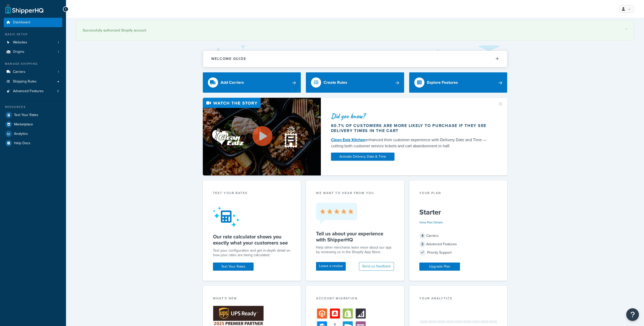  I want to click on div: Create Rules, so click(335, 83).